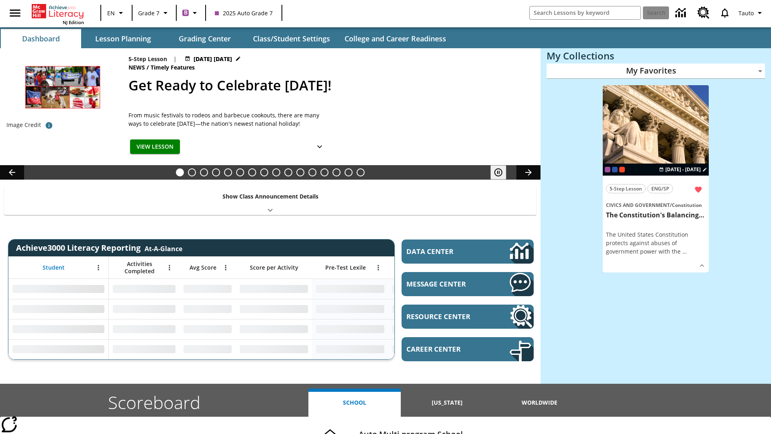 The width and height of the screenshot is (771, 434). What do you see at coordinates (186, 12) in the screenshot?
I see `span: B` at bounding box center [186, 12].